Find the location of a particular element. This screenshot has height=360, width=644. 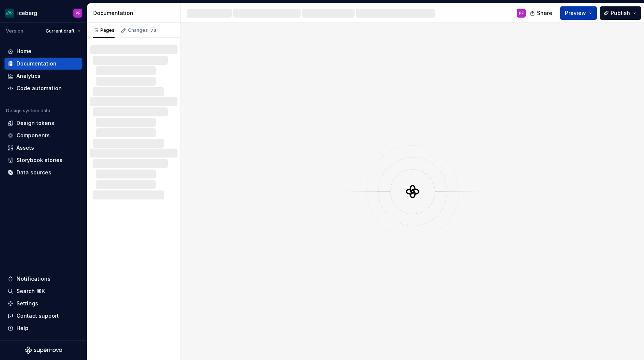

a: Components is located at coordinates (43, 135).